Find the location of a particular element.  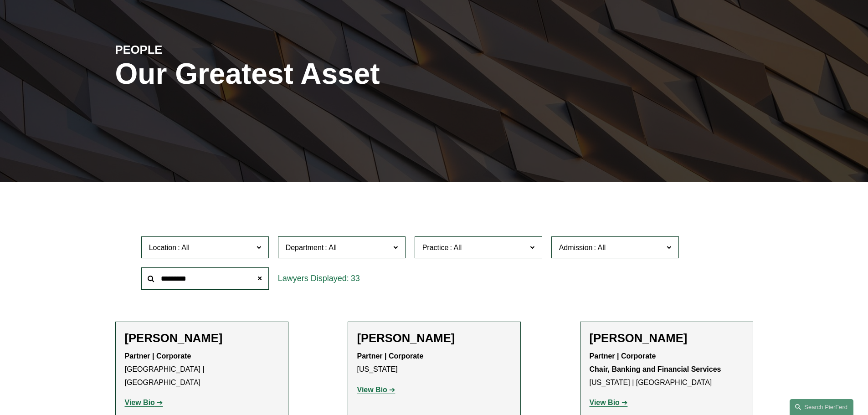

strong: Partner | Corporate Chair, Banking and Financial Services is located at coordinates (655, 363).